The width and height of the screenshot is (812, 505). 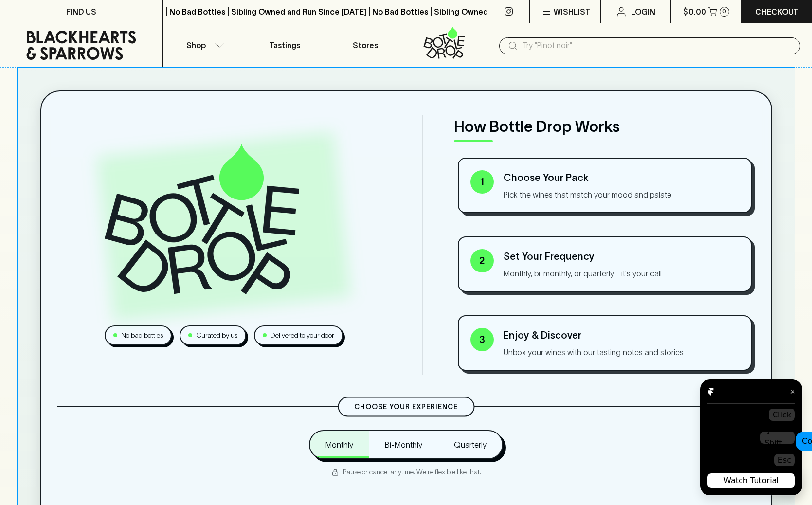 I want to click on p: $0.00, so click(x=694, y=12).